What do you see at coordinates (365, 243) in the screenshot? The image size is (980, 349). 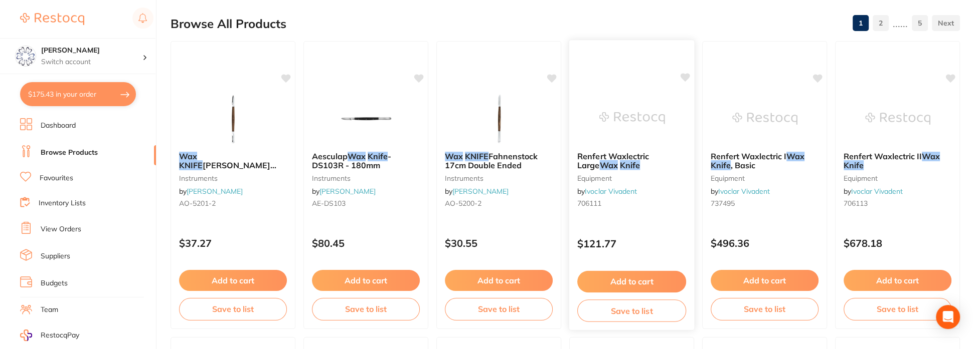 I see `p: $80.45` at bounding box center [365, 243].